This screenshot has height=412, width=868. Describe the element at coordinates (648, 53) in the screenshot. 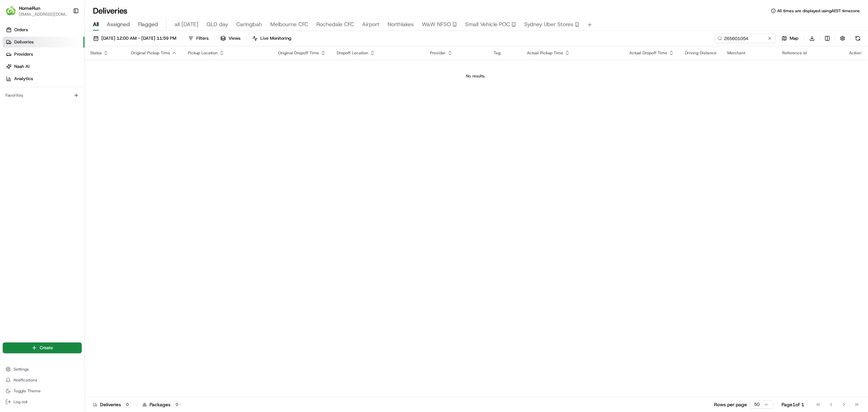

I see `span: Actual Dropoff Time` at that location.